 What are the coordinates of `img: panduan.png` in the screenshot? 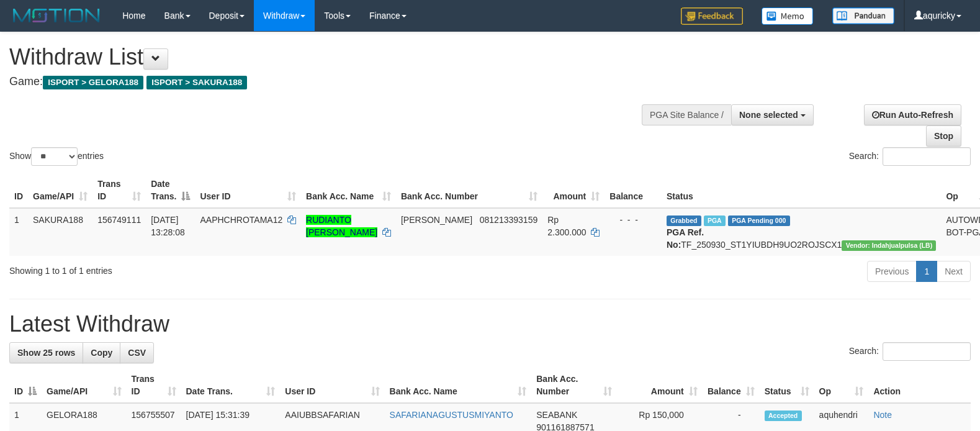 It's located at (863, 16).